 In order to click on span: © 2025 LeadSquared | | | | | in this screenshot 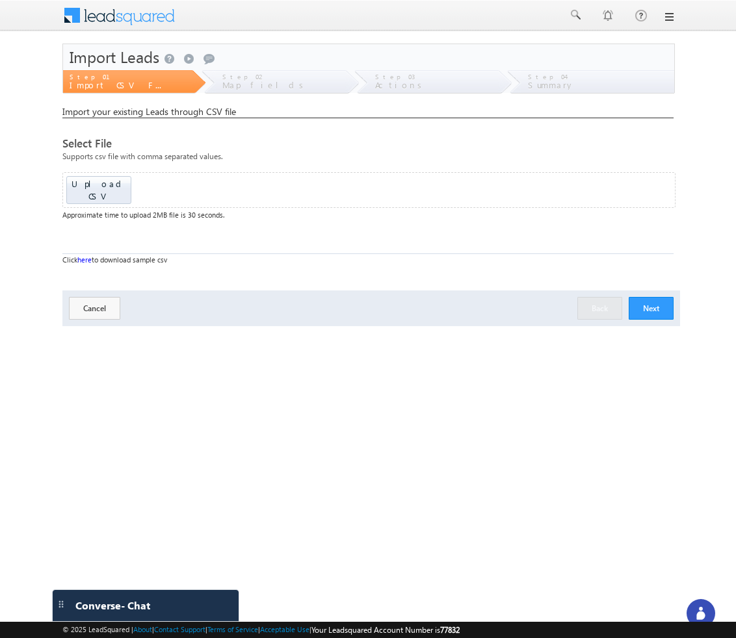, I will do `click(261, 630)`.